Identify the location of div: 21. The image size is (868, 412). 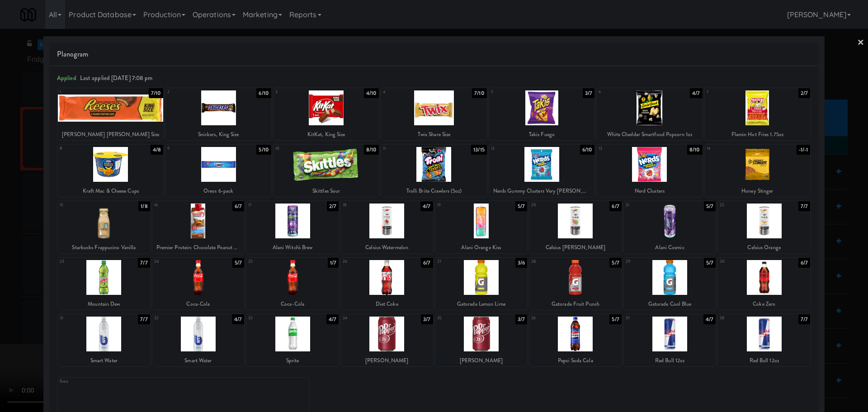
(647, 205).